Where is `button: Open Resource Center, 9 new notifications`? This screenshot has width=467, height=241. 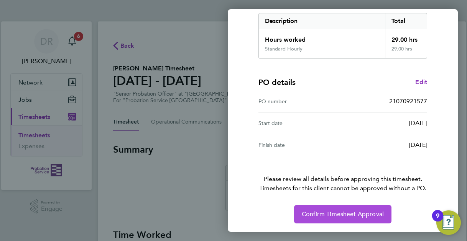 button: Open Resource Center, 9 new notifications is located at coordinates (448, 223).